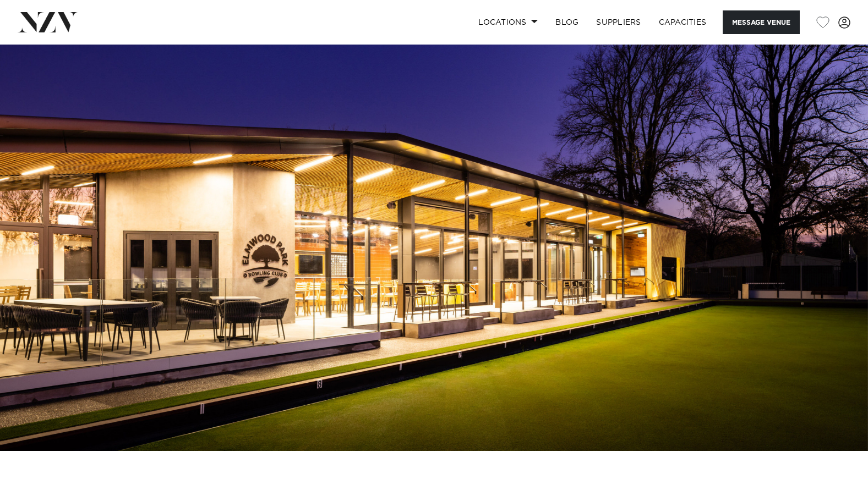 The height and width of the screenshot is (479, 868). What do you see at coordinates (508, 22) in the screenshot?
I see `a: Locations` at bounding box center [508, 22].